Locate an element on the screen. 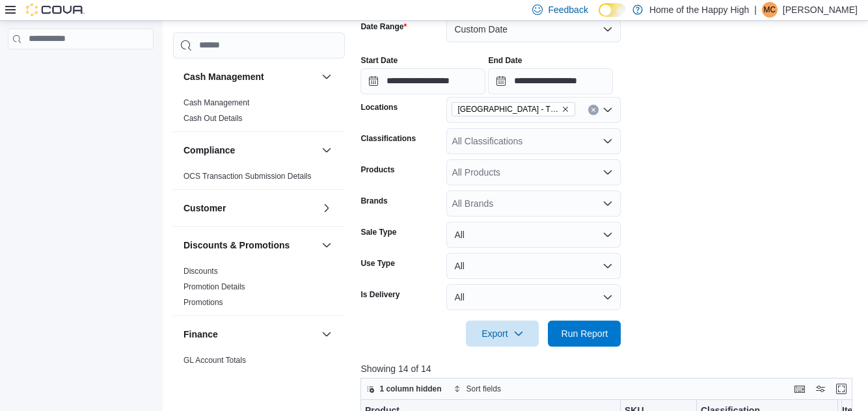 The height and width of the screenshot is (411, 868). label: Date Range is located at coordinates (383, 27).